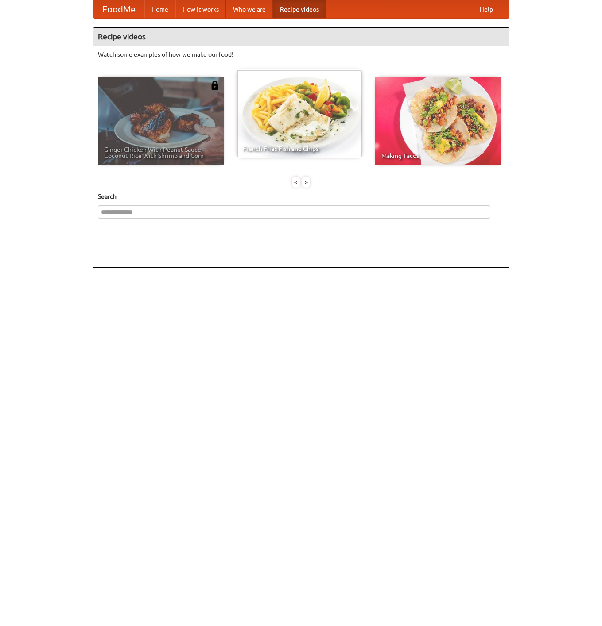  What do you see at coordinates (301, 197) in the screenshot?
I see `h5: Search` at bounding box center [301, 197].